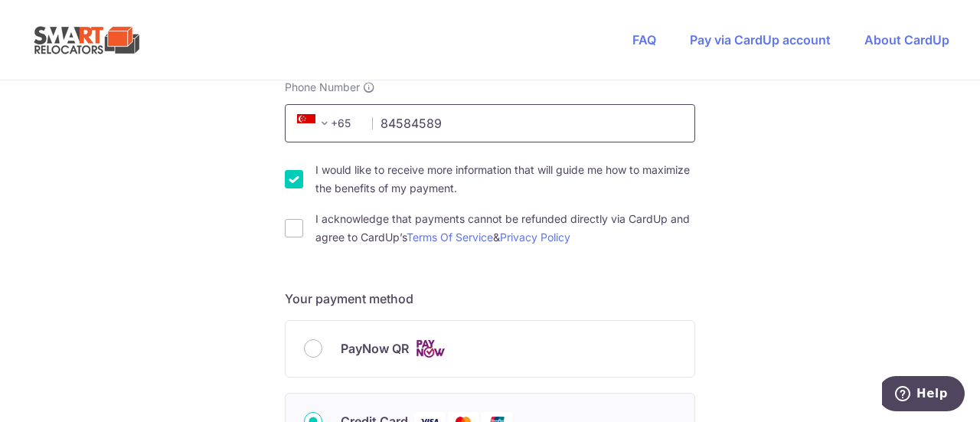 Image resolution: width=980 pixels, height=422 pixels. What do you see at coordinates (322, 87) in the screenshot?
I see `span: Phone Number` at bounding box center [322, 87].